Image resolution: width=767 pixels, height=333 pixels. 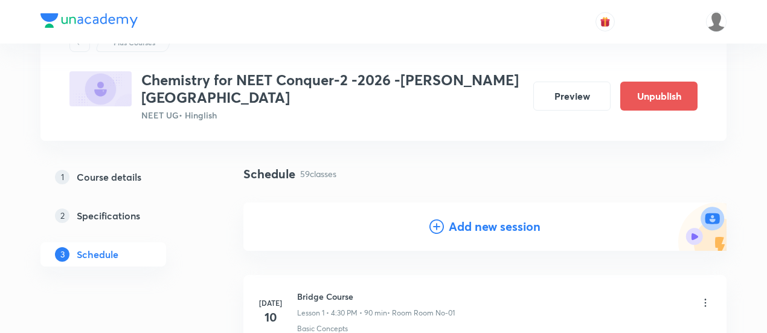 I want to click on h6: Bridge Course, so click(x=376, y=296).